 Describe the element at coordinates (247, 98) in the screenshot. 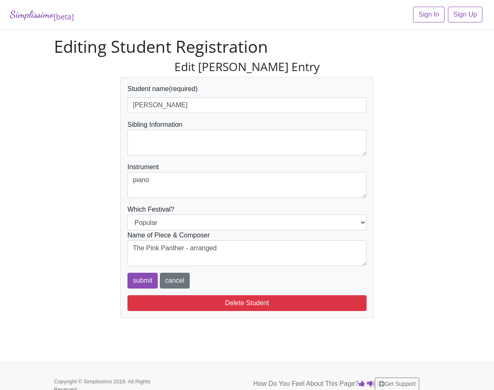

I see `div: (required)` at that location.